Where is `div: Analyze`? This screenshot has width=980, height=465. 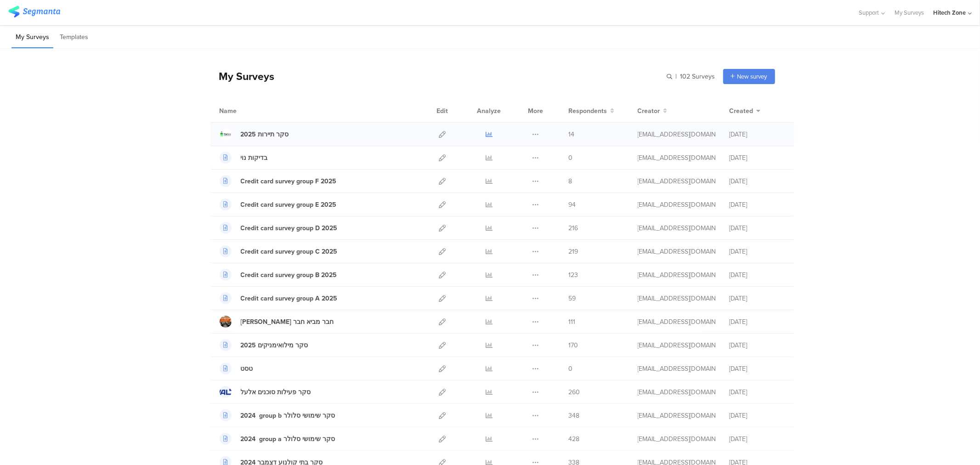 div: Analyze is located at coordinates (489, 111).